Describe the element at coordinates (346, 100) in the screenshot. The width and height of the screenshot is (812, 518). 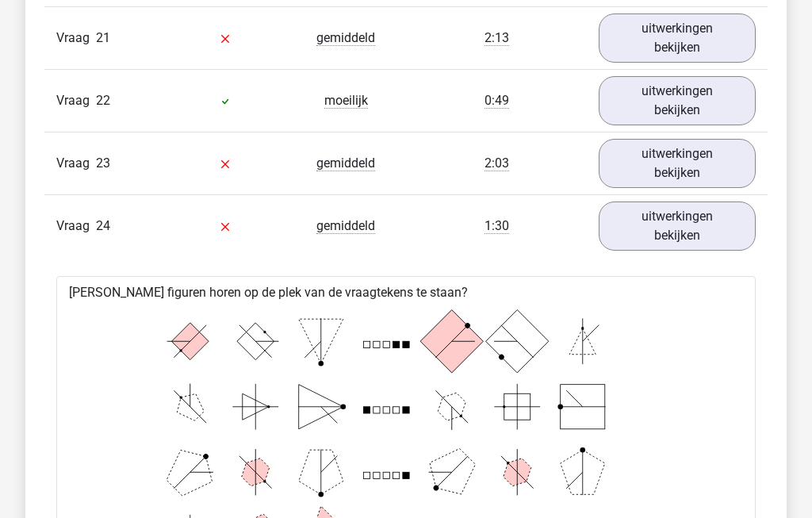
I see `span: moeilijk` at that location.